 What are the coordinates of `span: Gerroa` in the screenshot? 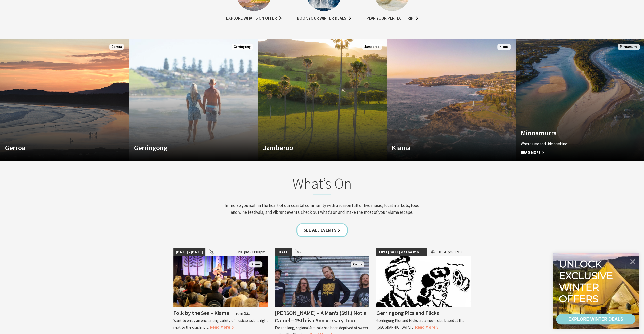 It's located at (116, 47).